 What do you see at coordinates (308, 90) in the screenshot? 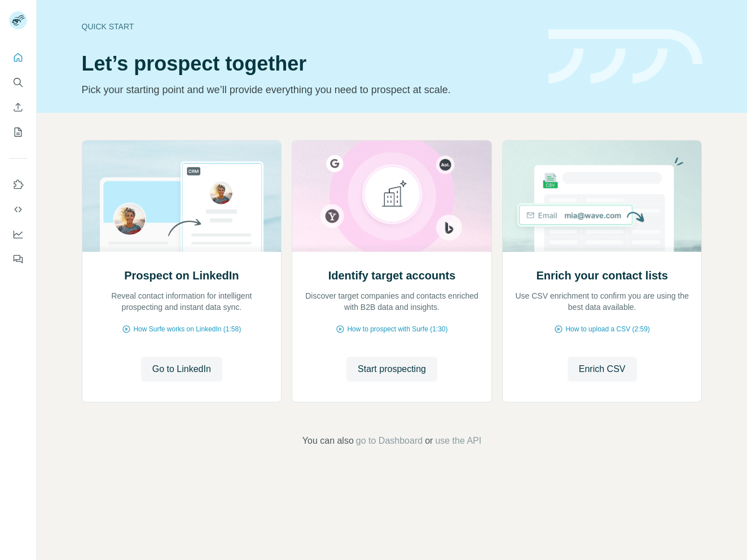
I see `p: Pick your starting point and we’ll provide everything you need to prospect at scale.` at bounding box center [308, 90].